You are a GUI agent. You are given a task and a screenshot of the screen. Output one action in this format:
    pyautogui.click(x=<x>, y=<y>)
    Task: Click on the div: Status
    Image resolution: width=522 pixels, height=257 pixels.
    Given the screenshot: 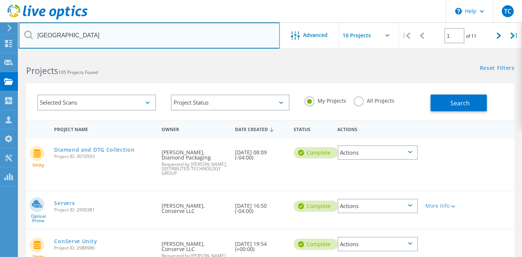 What is the action you would take?
    pyautogui.click(x=312, y=128)
    